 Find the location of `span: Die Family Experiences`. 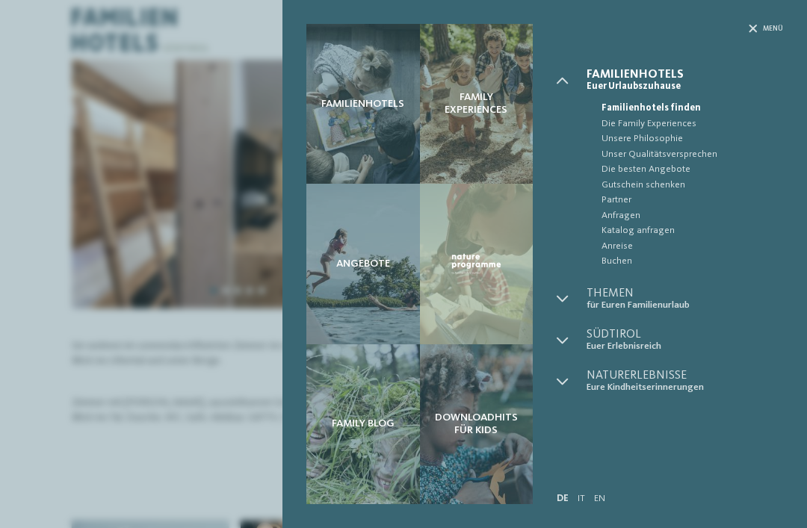

span: Die Family Experiences is located at coordinates (692, 124).